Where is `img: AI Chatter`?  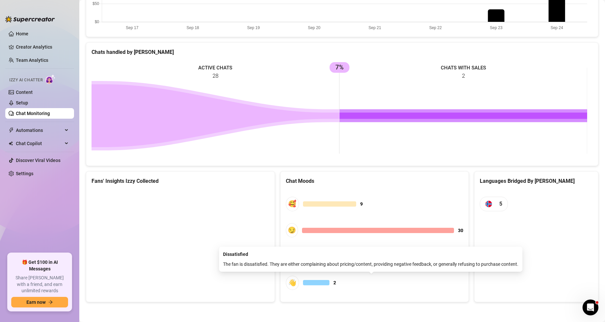 img: AI Chatter is located at coordinates (50, 79).